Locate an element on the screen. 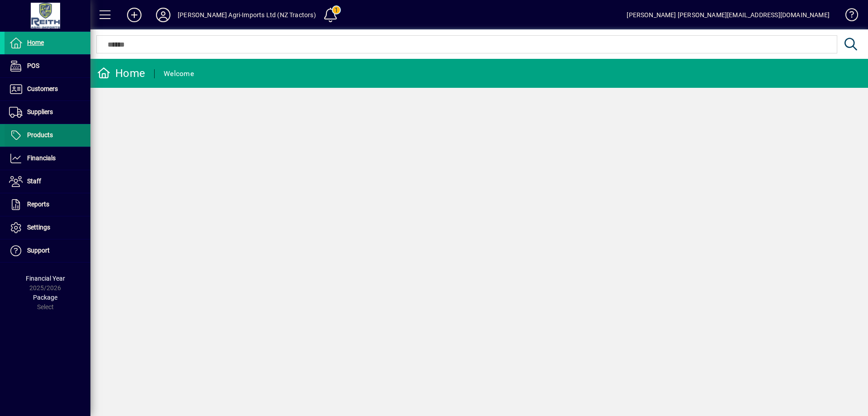 The height and width of the screenshot is (416, 868). div: Home is located at coordinates (121, 74).